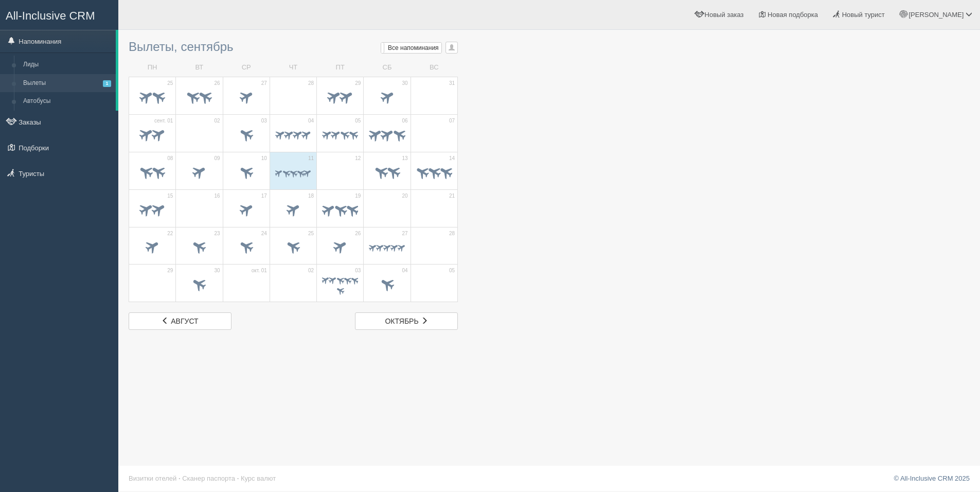 This screenshot has width=980, height=492. I want to click on span: 17, so click(264, 196).